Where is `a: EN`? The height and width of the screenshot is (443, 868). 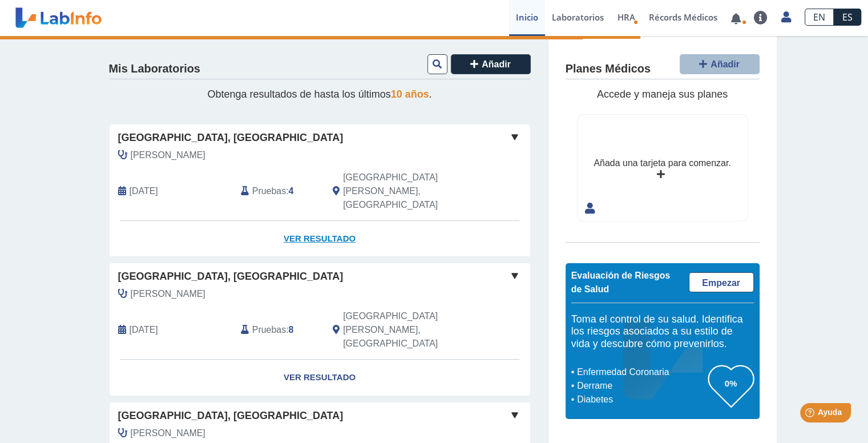 a: EN is located at coordinates (819, 17).